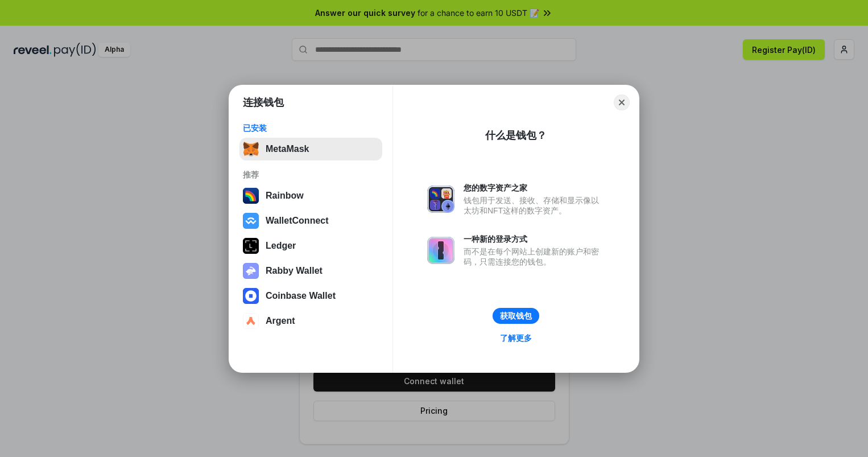  Describe the element at coordinates (263, 102) in the screenshot. I see `h1: 连接钱包` at that location.